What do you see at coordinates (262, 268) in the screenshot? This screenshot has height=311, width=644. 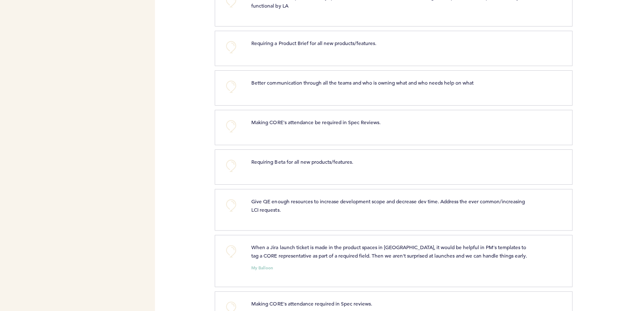 I see `small: My Balloon` at bounding box center [262, 268].